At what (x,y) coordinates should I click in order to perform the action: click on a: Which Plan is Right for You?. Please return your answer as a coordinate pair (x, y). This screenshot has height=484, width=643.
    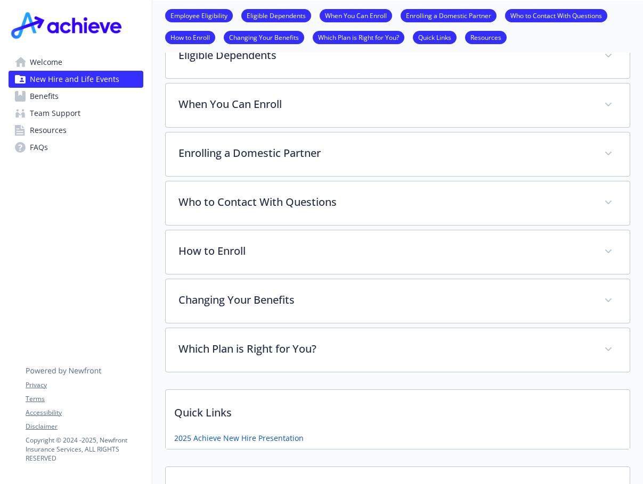
    Looking at the image, I should click on (358, 37).